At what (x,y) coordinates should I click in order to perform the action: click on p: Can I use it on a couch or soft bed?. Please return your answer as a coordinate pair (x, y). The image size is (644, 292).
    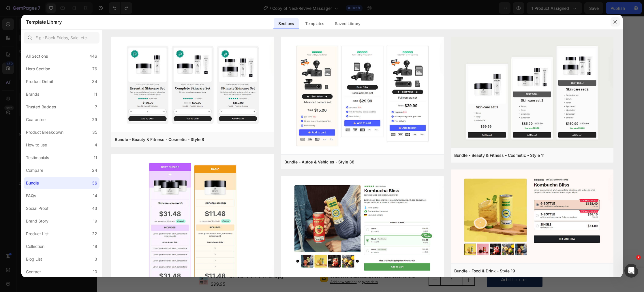
    Looking at the image, I should click on (222, 27).